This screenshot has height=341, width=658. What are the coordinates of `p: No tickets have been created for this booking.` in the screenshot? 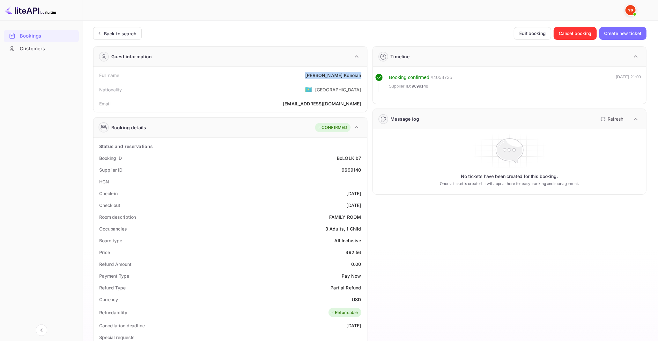 It's located at (509, 177).